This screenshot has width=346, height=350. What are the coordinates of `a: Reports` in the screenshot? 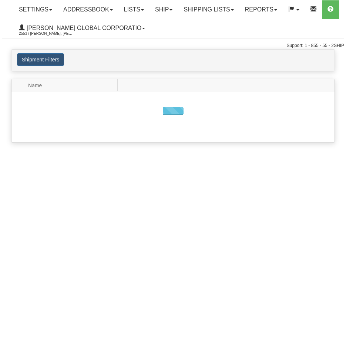 It's located at (261, 10).